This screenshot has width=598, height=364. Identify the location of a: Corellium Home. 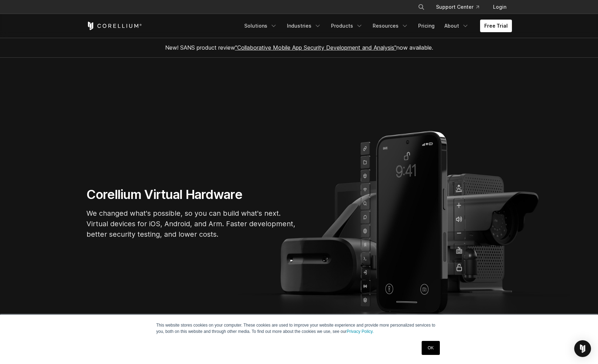
(114, 26).